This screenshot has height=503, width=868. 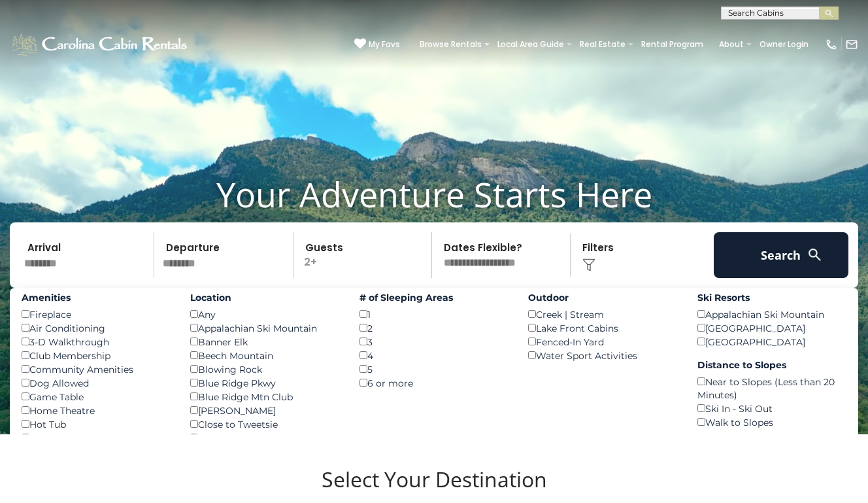 I want to click on div: Blue Ridge Pkwy, so click(x=265, y=383).